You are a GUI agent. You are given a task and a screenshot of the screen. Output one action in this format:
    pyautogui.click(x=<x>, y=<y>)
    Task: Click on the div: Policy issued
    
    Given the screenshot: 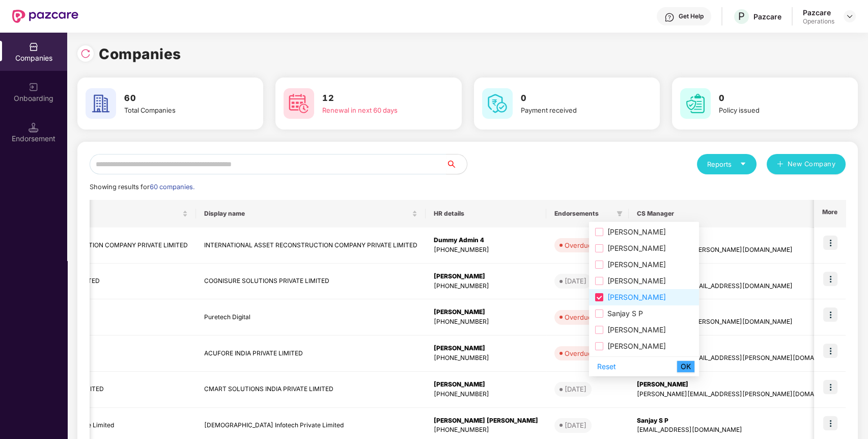 What is the action you would take?
    pyautogui.click(x=774, y=110)
    